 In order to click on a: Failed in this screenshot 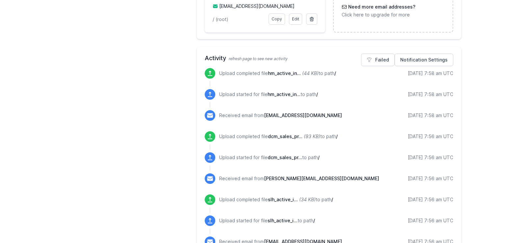, I will do `click(378, 60)`.